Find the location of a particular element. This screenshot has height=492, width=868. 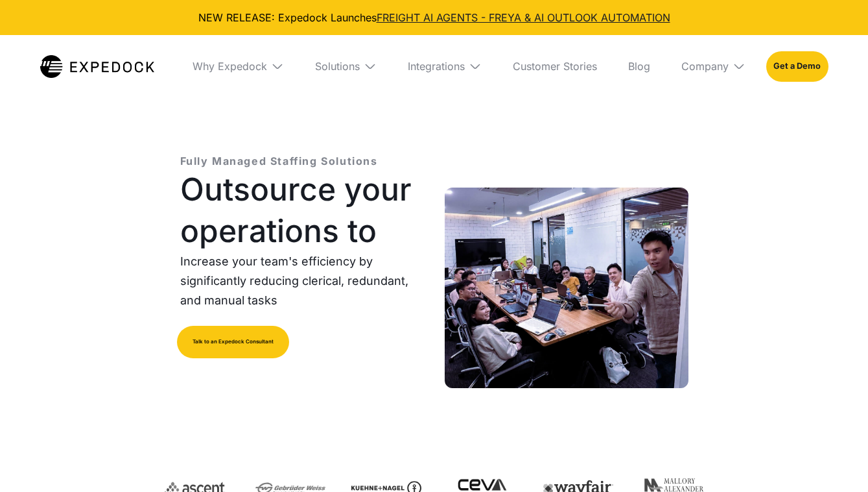

h1: Outsource your operations to is located at coordinates (302, 210).